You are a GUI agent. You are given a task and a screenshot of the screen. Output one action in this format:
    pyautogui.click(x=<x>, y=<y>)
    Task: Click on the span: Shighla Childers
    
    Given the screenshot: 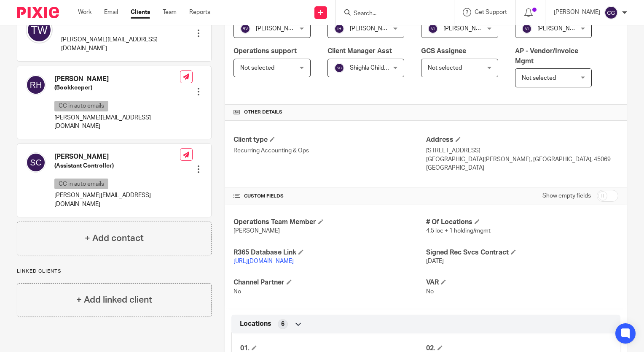 What is the action you would take?
    pyautogui.click(x=371, y=68)
    